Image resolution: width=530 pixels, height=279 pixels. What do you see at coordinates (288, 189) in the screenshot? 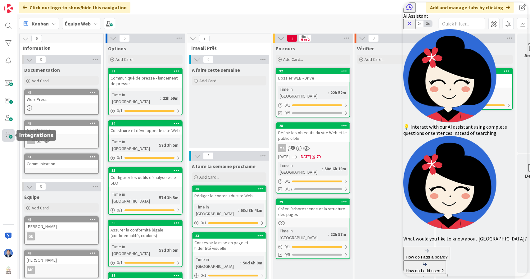
I see `span: 0/17` at bounding box center [288, 189].